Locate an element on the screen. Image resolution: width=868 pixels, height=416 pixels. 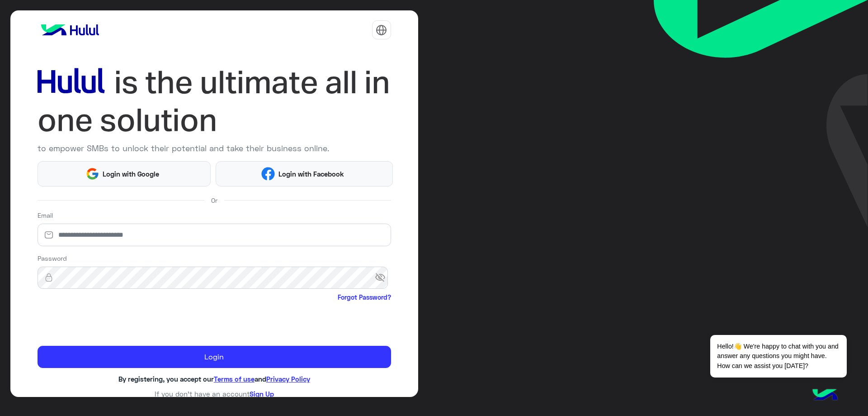
span: Login with Google is located at coordinates (131, 174).